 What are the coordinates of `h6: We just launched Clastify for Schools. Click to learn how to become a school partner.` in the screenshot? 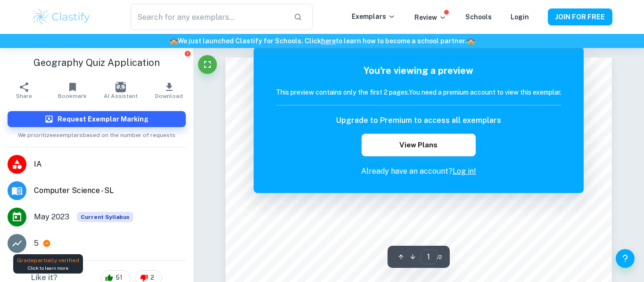 It's located at (322, 41).